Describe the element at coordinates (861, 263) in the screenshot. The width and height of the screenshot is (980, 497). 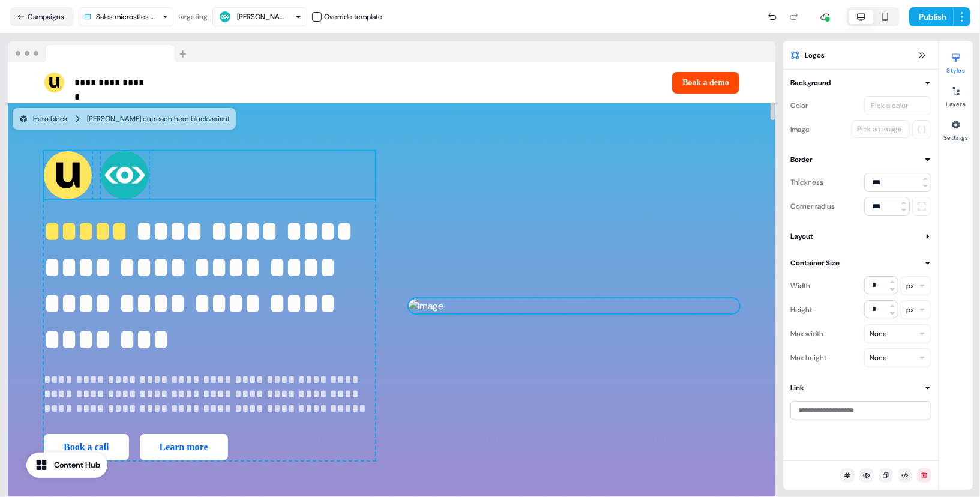
I see `button: Container Size` at that location.